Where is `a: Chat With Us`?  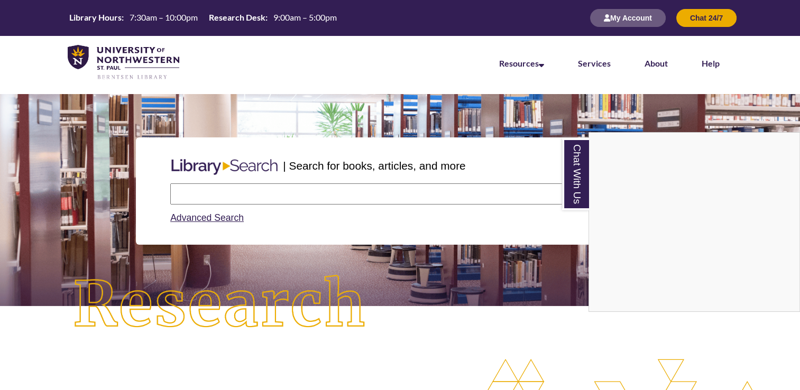 a: Chat With Us is located at coordinates (575, 174).